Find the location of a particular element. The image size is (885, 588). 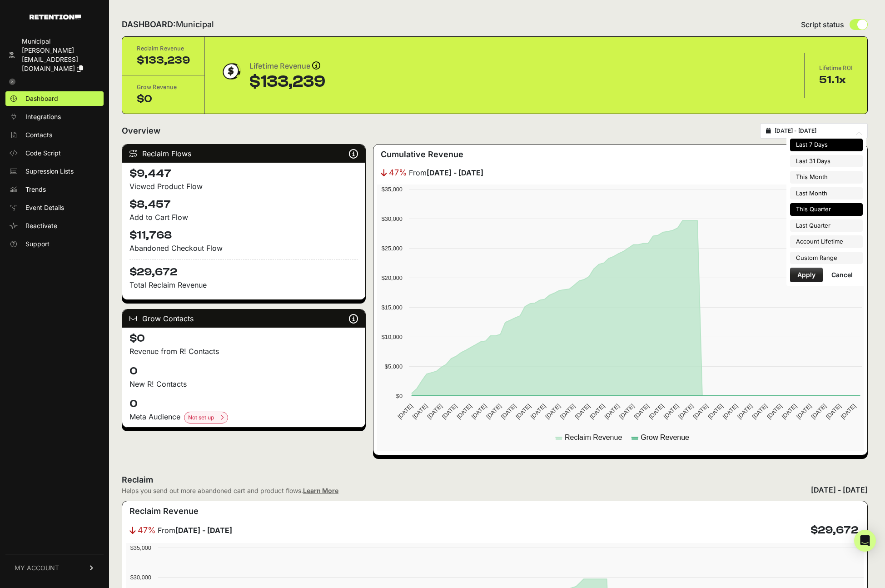

text: $25,000 is located at coordinates (392, 248).